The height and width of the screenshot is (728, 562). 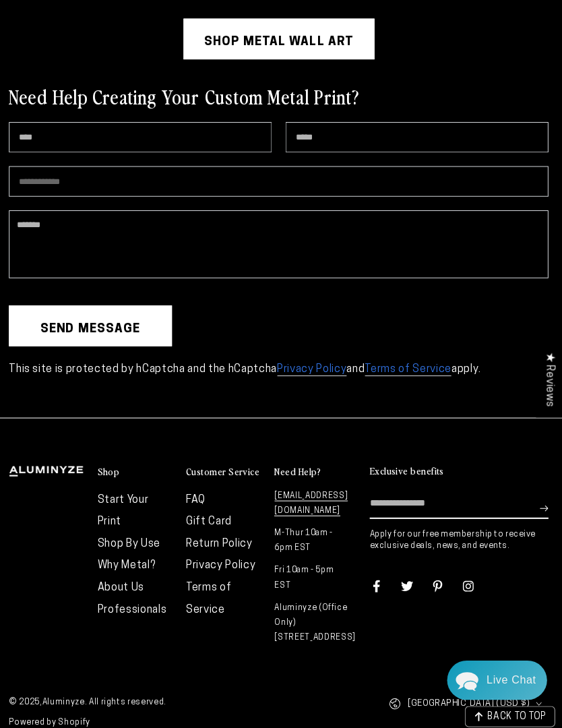 What do you see at coordinates (94, 324) in the screenshot?
I see `button: Send message` at bounding box center [94, 324].